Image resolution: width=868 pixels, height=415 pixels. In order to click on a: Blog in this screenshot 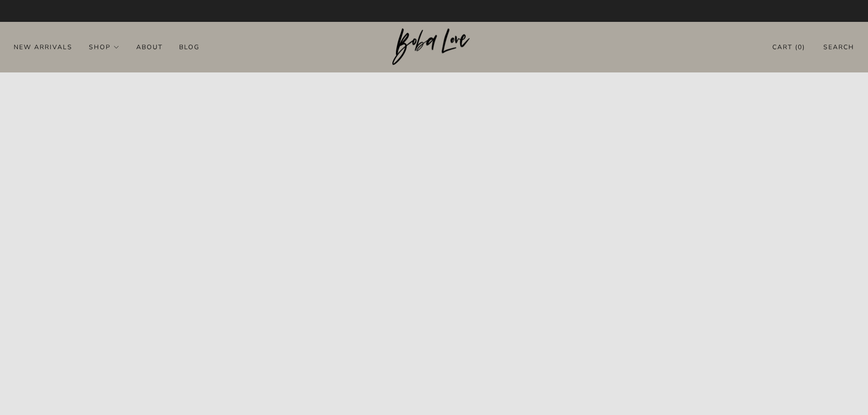, I will do `click(189, 47)`.